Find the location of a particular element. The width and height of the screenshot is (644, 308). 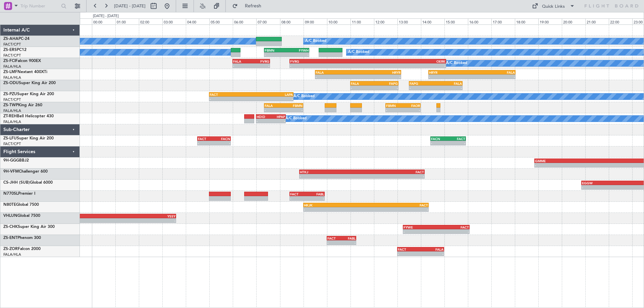

a: ZS-LMFNextant 400XTi is located at coordinates (25, 72).